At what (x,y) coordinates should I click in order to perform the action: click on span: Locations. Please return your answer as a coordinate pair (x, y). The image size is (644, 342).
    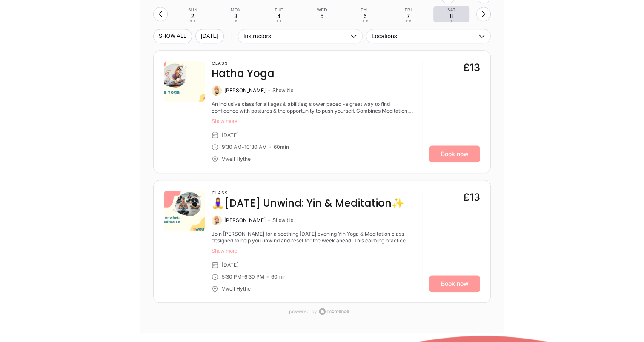
    Looking at the image, I should click on (424, 36).